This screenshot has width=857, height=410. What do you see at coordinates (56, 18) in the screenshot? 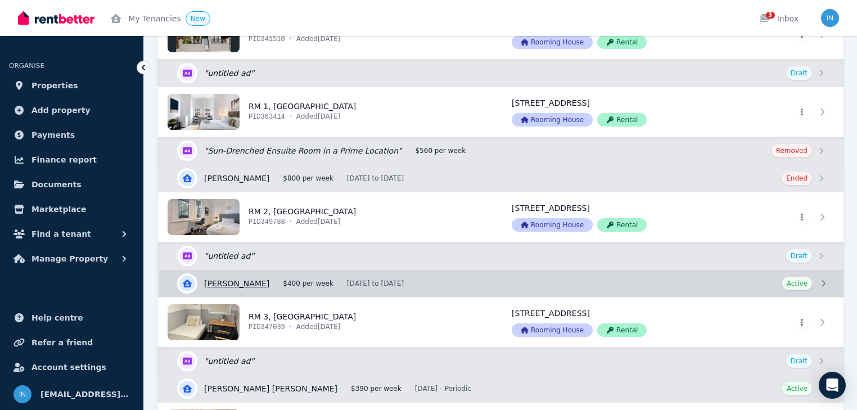
I see `img: RentBetter` at bounding box center [56, 18].